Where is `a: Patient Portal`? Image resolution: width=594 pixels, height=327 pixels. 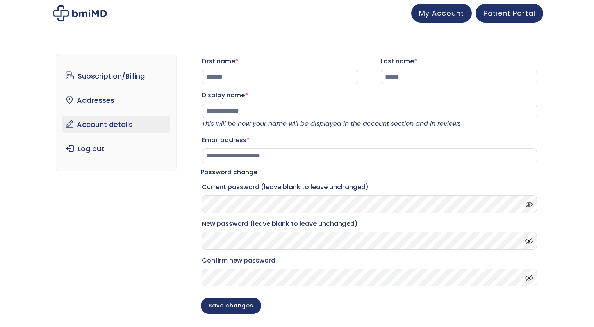
a: Patient Portal is located at coordinates (509, 13).